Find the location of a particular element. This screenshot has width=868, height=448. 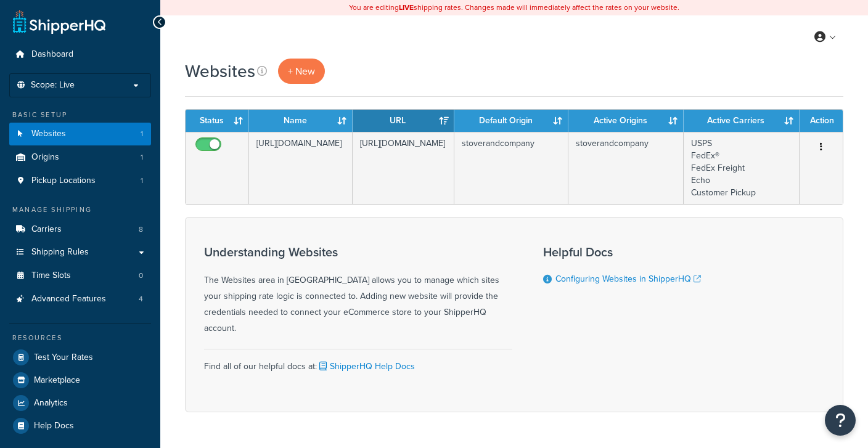

th: Active Origins: activate to sort column ascending is located at coordinates (626, 121).